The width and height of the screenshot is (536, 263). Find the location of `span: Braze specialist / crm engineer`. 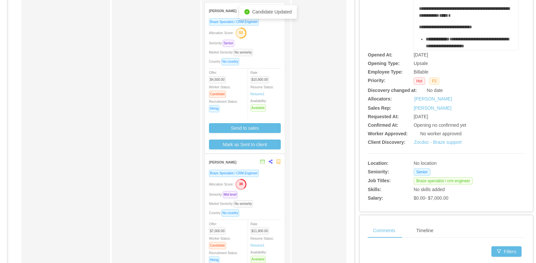

span: Braze specialist / crm engineer is located at coordinates (443, 181).